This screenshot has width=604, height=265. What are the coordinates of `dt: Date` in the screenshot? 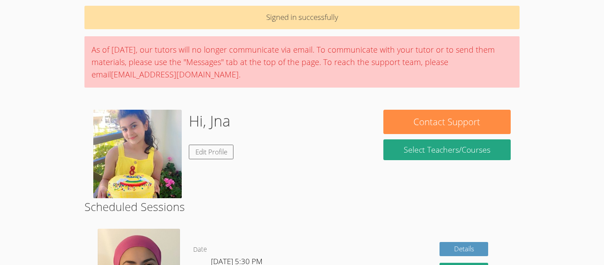 It's located at (200, 249).